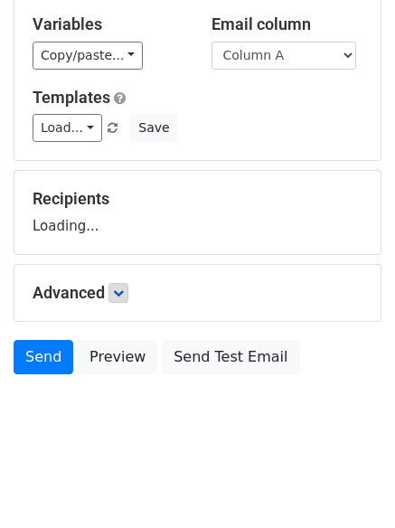 The width and height of the screenshot is (395, 528). Describe the element at coordinates (108, 24) in the screenshot. I see `h5: Variables` at that location.